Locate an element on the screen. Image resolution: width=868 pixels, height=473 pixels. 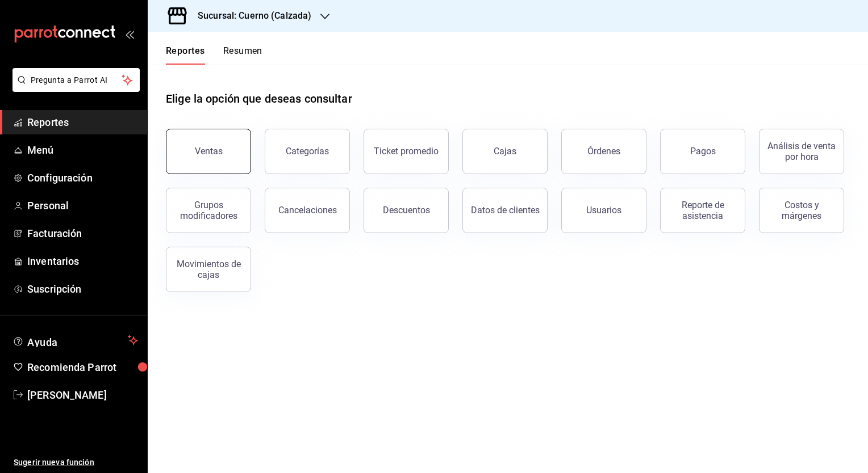
span: Menú is located at coordinates (82, 150).